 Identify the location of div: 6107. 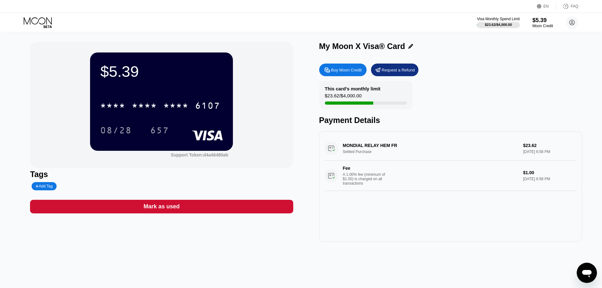
(208, 106).